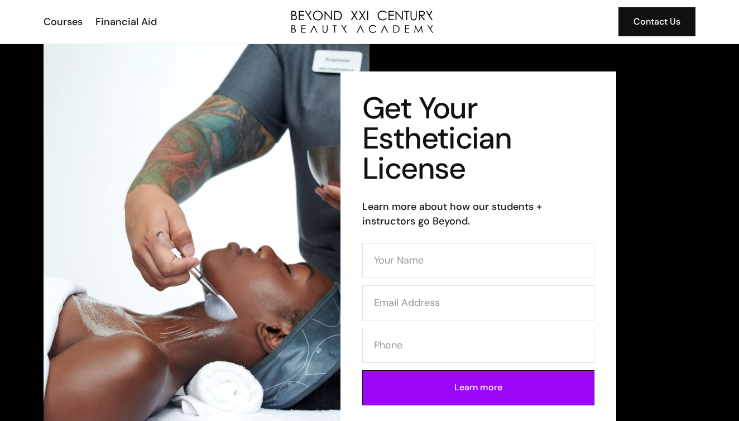  Describe the element at coordinates (657, 22) in the screenshot. I see `a: Contact Us` at that location.